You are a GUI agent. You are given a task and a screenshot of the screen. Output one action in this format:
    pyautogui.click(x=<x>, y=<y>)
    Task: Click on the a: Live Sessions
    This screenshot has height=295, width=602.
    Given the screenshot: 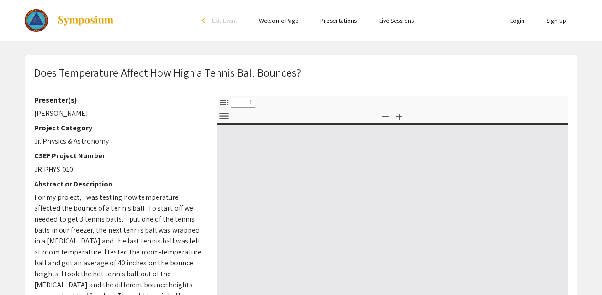 What is the action you would take?
    pyautogui.click(x=396, y=21)
    